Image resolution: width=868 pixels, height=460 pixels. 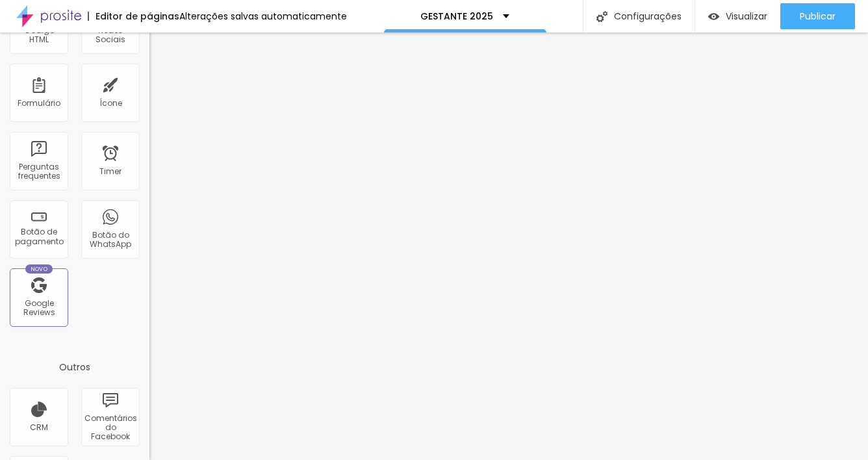 What do you see at coordinates (602, 16) in the screenshot?
I see `img: Icone` at bounding box center [602, 16].